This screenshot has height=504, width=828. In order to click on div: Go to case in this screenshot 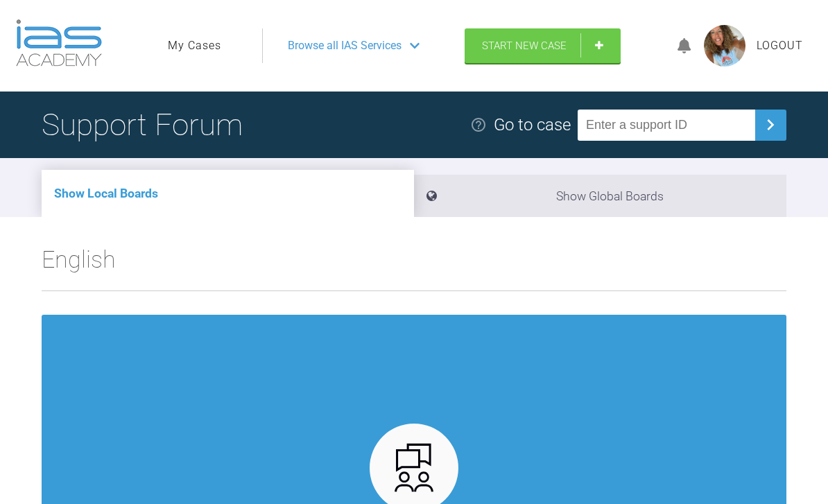, I will do `click(532, 124)`.